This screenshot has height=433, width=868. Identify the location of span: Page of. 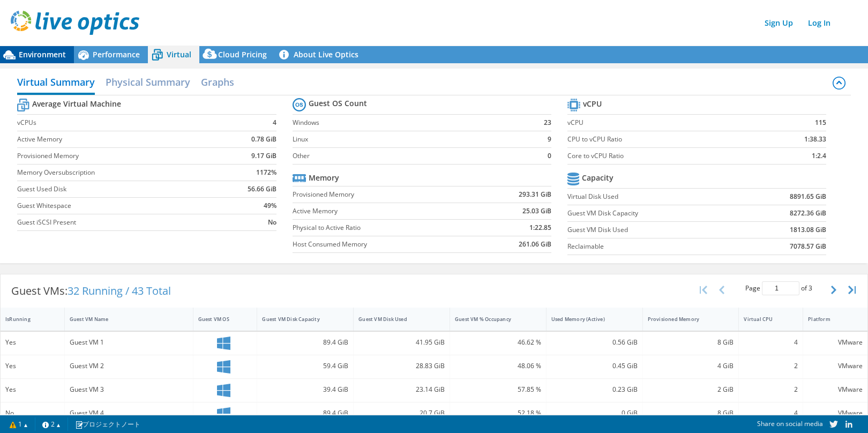
(779, 288).